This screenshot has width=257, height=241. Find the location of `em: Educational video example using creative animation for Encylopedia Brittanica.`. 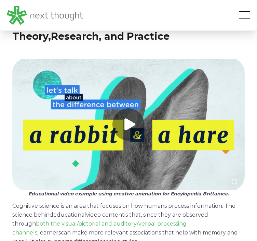

em: Educational video example using creative animation for Encylopedia Brittanica. is located at coordinates (129, 193).